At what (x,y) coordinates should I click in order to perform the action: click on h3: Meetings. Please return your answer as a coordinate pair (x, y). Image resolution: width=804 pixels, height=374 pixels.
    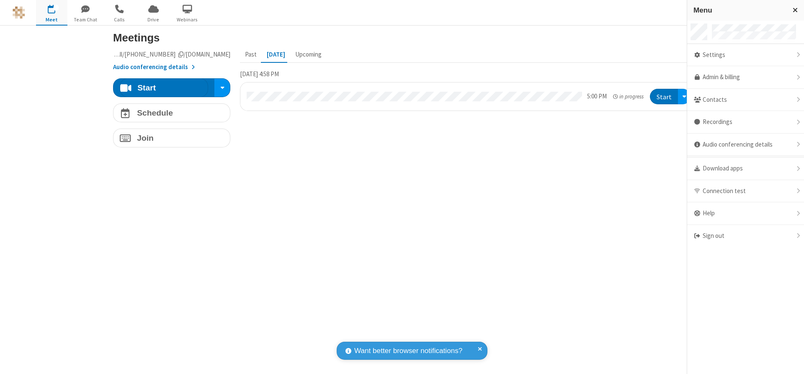
    Looking at the image, I should click on (405, 38).